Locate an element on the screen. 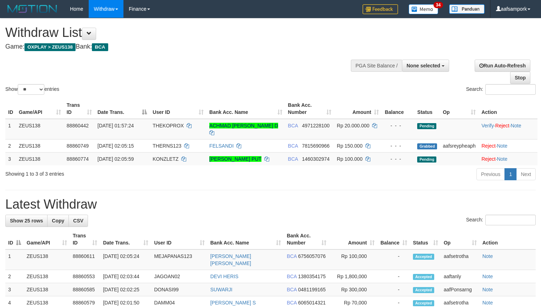  th: Balance is located at coordinates (398, 109).